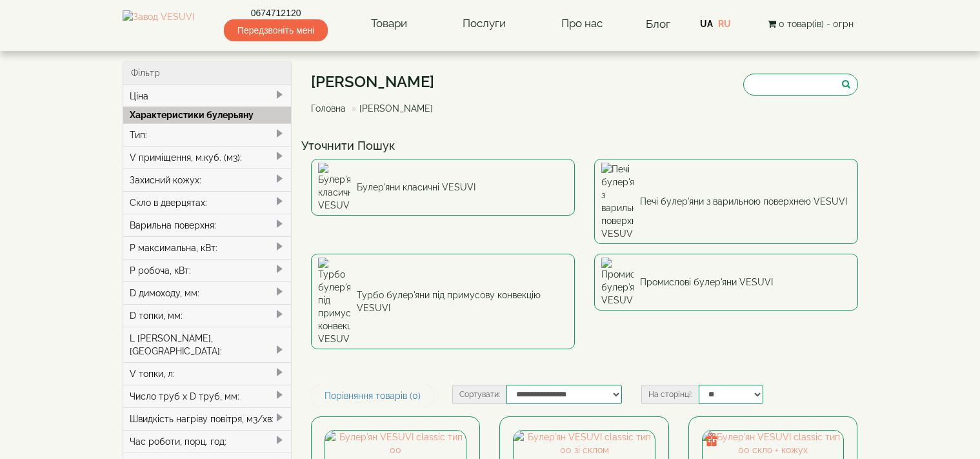  I want to click on a: Промислові булер'яни VESUVI Промислові булер'яни VESUVI, so click(726, 282).